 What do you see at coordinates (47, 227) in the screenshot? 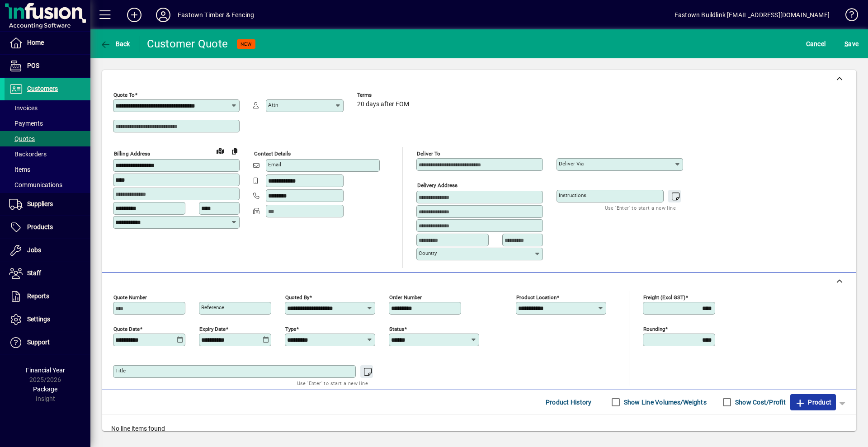
I see `a: Products` at bounding box center [47, 227].